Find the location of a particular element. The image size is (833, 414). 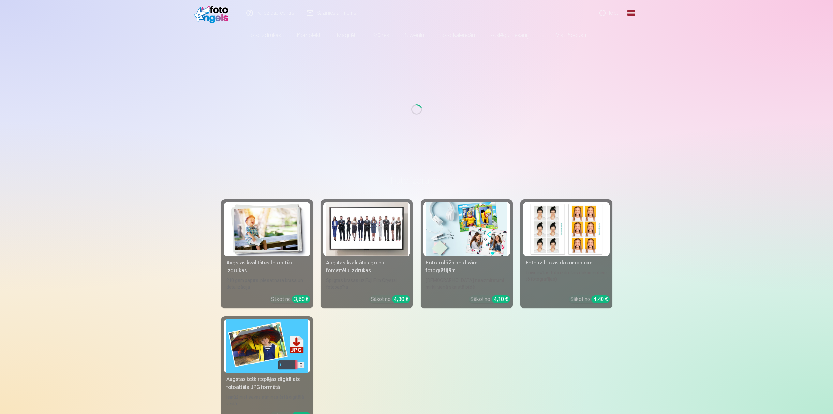

div: Augstas kvalitātes grupu fotoattēlu izdrukas is located at coordinates (367, 267).